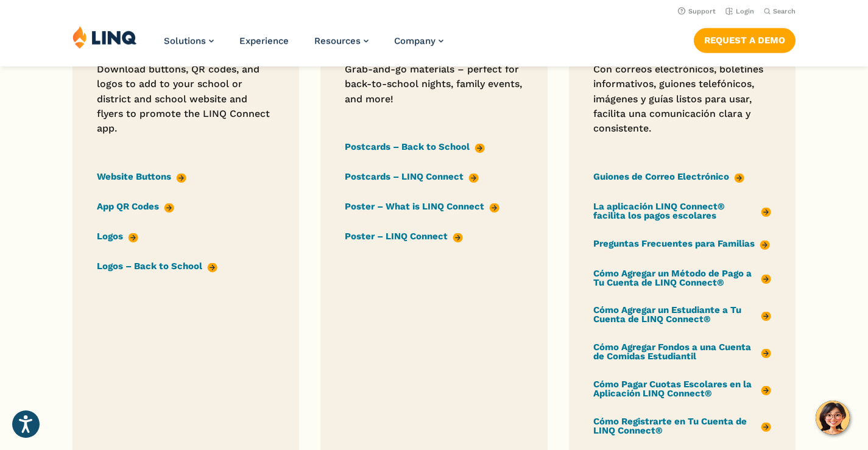  I want to click on img: LINQ | K‑12 Software, so click(105, 37).